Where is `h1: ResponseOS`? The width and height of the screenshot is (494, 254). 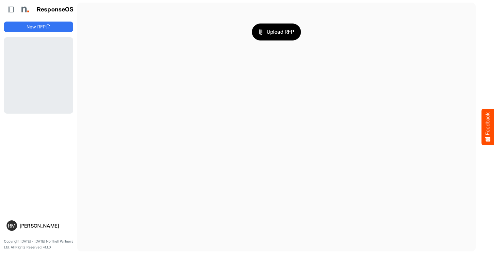 h1: ResponseOS is located at coordinates (55, 9).